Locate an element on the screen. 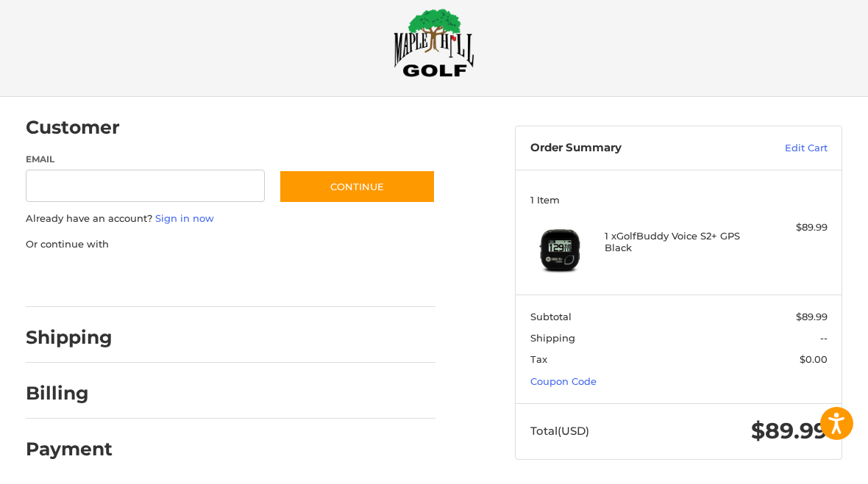  span: Shipping is located at coordinates (552, 338).